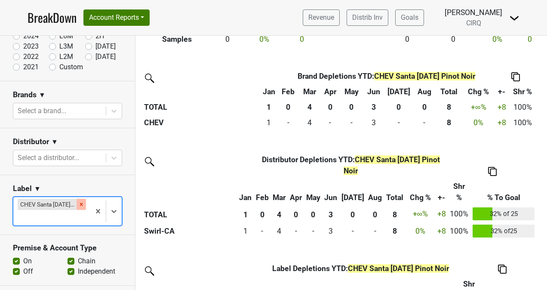 This screenshot has height=290, width=547. What do you see at coordinates (442, 214) in the screenshot?
I see `span: +8` at bounding box center [442, 214].